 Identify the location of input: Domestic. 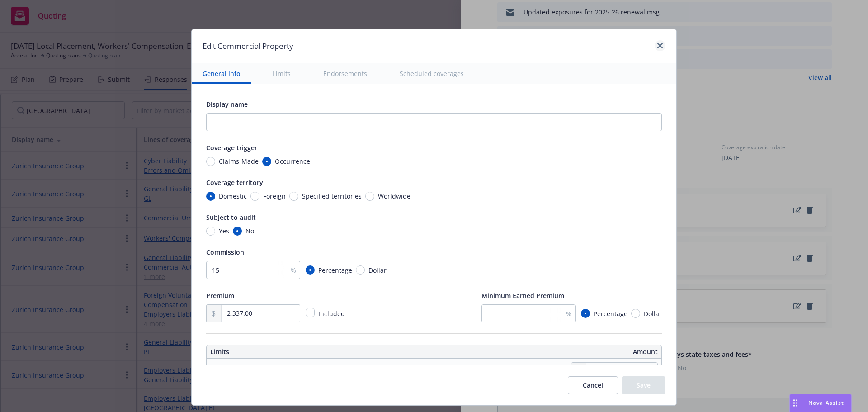
(211, 196).